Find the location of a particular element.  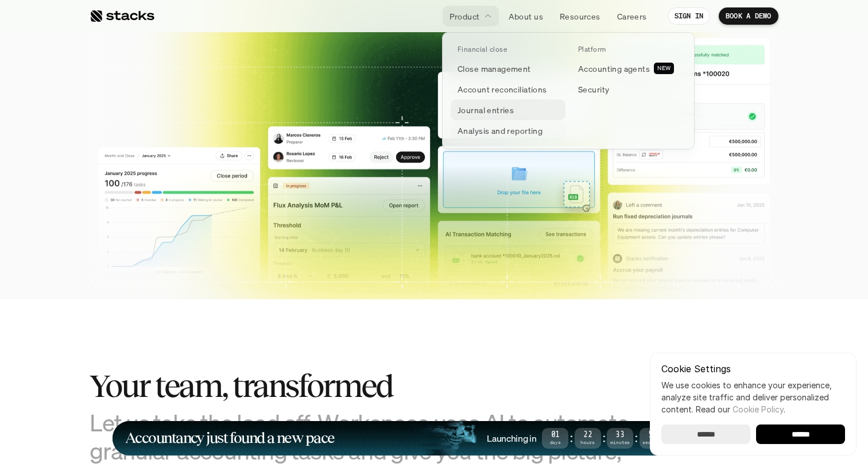

p: Financial close is located at coordinates (482, 49).